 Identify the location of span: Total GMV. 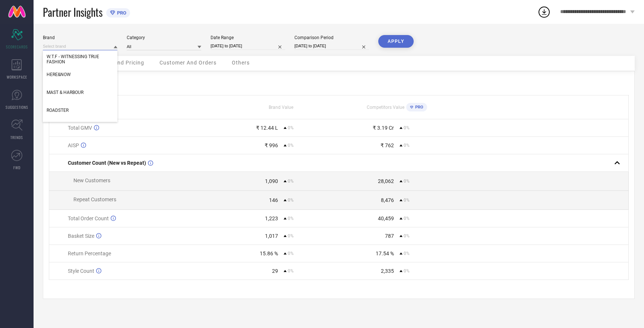
(80, 127).